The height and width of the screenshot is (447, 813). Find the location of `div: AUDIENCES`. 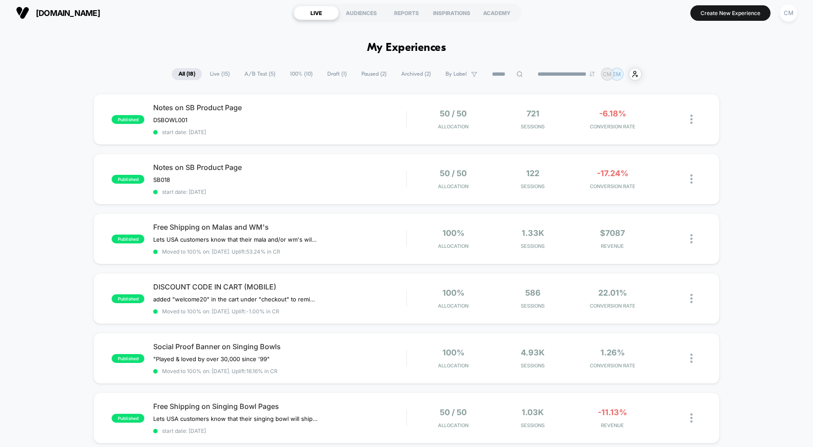

div: AUDIENCES is located at coordinates (361, 13).